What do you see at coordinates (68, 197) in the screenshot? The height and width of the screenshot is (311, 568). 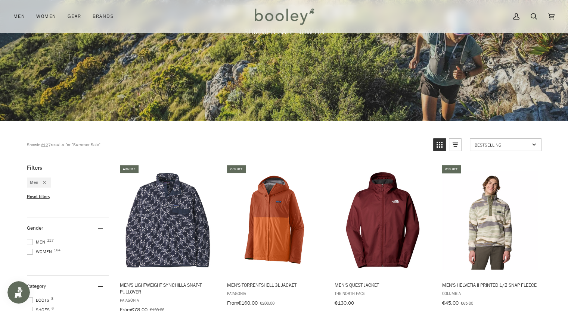 I see `li: Reset filters` at bounding box center [68, 197].